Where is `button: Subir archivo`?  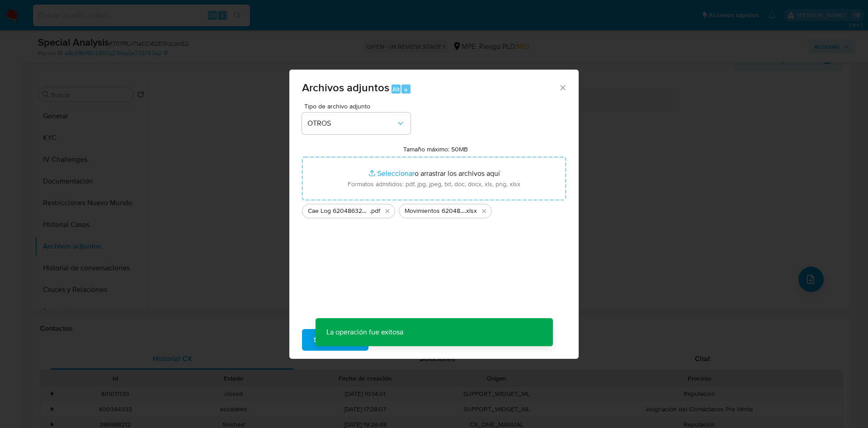 button: Subir archivo is located at coordinates (335, 340).